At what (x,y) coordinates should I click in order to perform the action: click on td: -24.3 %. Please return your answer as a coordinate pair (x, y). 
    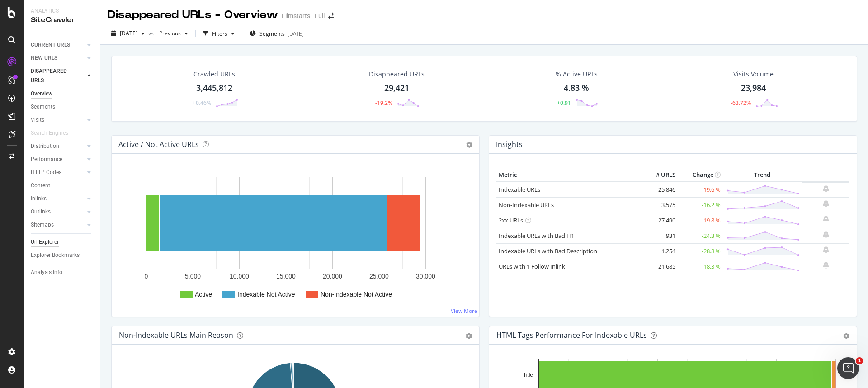
    Looking at the image, I should click on (700, 236).